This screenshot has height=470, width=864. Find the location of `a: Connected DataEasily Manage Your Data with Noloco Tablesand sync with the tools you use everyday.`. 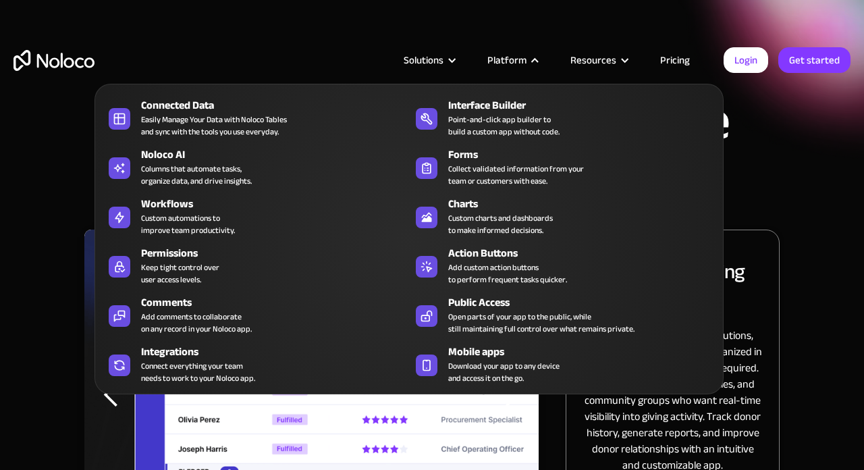

a: Connected DataEasily Manage Your Data with Noloco Tablesand sync with the tools you use everyday. is located at coordinates (255, 117).